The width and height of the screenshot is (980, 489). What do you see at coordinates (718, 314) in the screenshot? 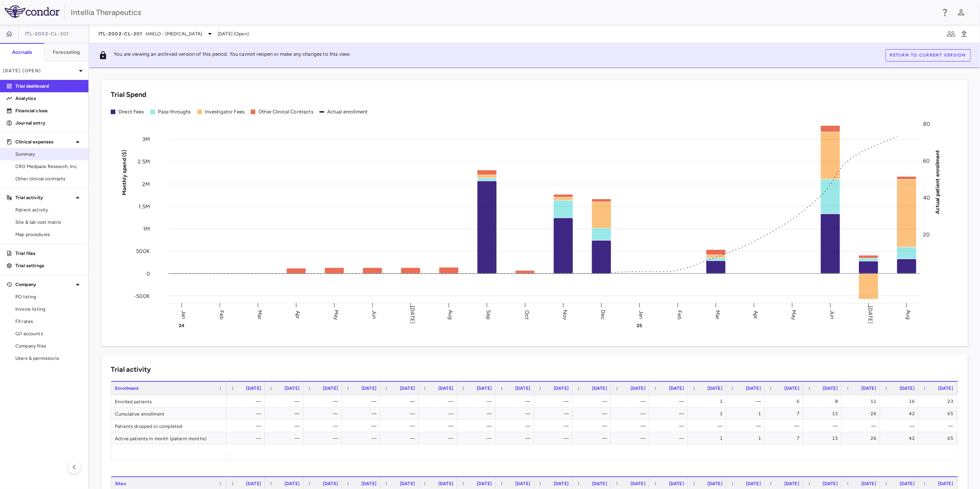
I see `text: Mar` at bounding box center [718, 314].